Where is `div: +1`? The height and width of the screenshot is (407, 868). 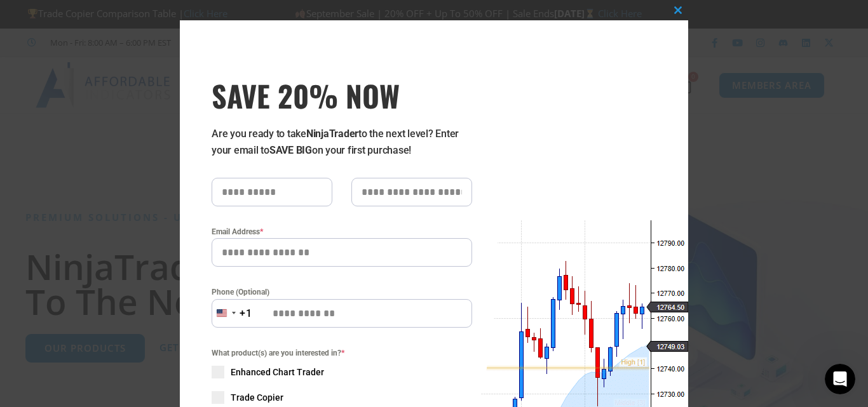 div: +1 is located at coordinates (246, 314).